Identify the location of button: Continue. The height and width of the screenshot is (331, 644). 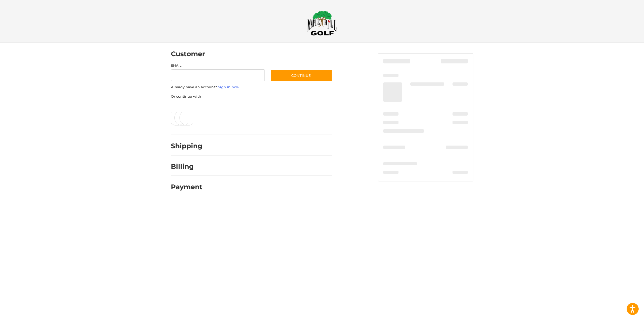
(301, 75).